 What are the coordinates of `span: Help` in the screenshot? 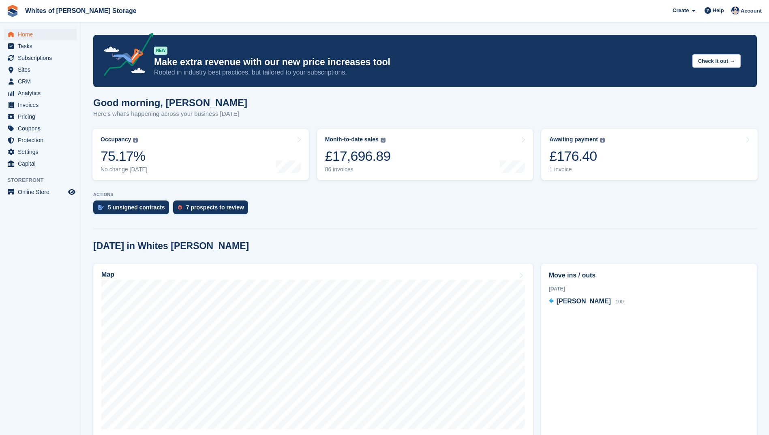 It's located at (718, 11).